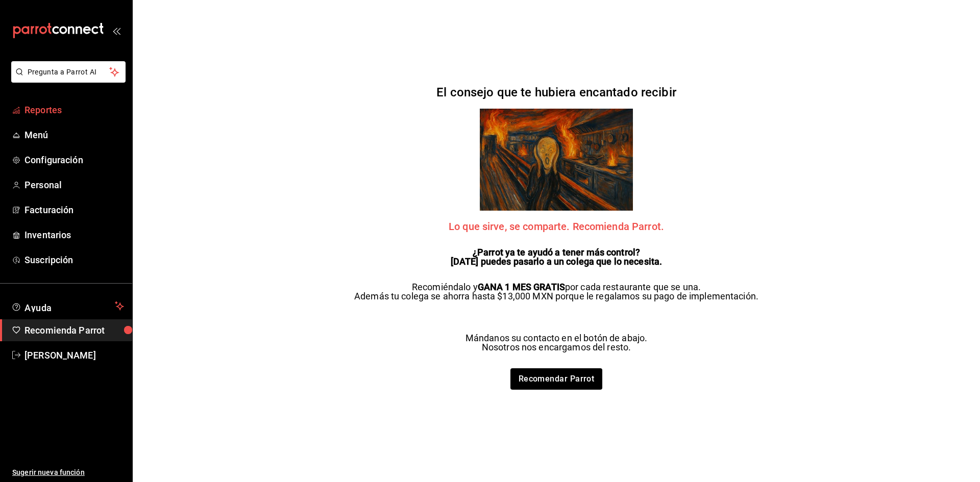  I want to click on span: Suscripción, so click(74, 260).